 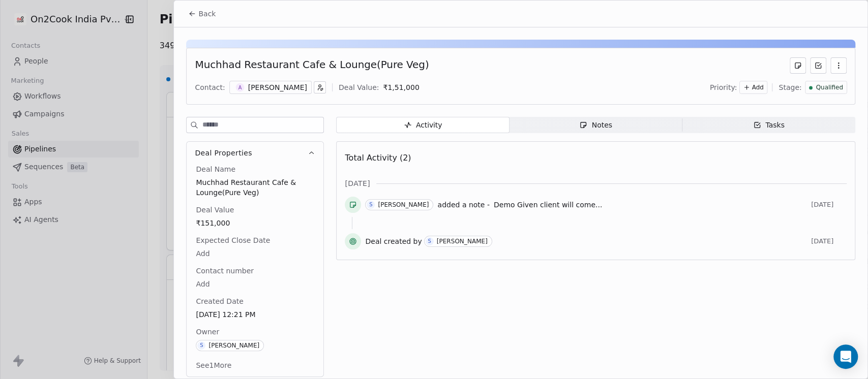 What do you see at coordinates (224, 153) in the screenshot?
I see `span: Deal Properties` at bounding box center [224, 153].